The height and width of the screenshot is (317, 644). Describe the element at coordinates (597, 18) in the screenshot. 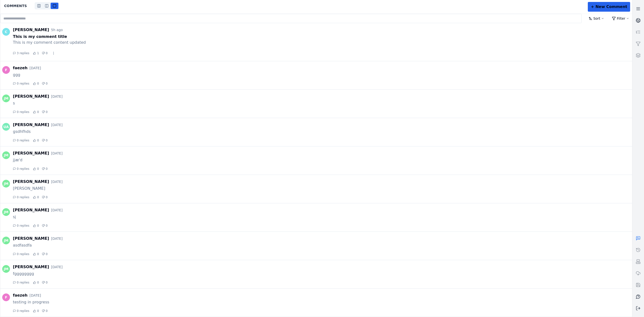

I see `button: Sort` at that location.